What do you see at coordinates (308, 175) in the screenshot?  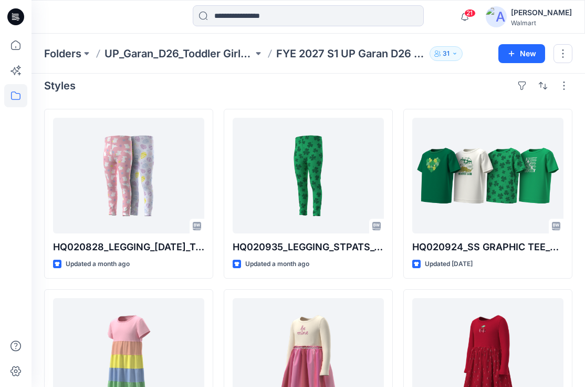 I see `a: HQ020935_LEGGING_STPATS_TG6000B` at bounding box center [308, 175].